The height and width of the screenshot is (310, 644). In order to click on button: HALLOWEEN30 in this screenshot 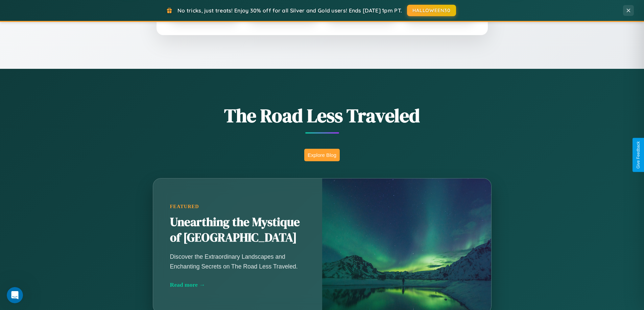, I will do `click(431, 11)`.